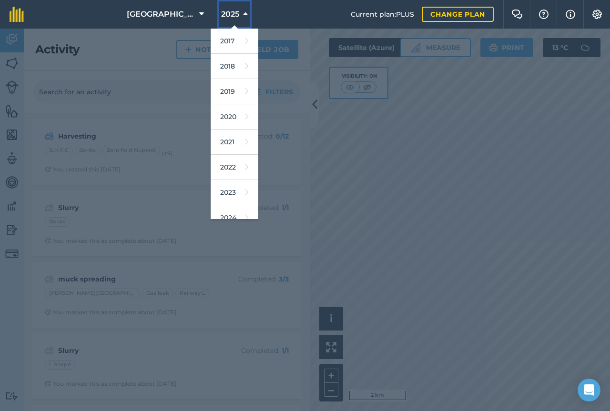 Image resolution: width=610 pixels, height=411 pixels. I want to click on img: fieldmargin Logo, so click(17, 14).